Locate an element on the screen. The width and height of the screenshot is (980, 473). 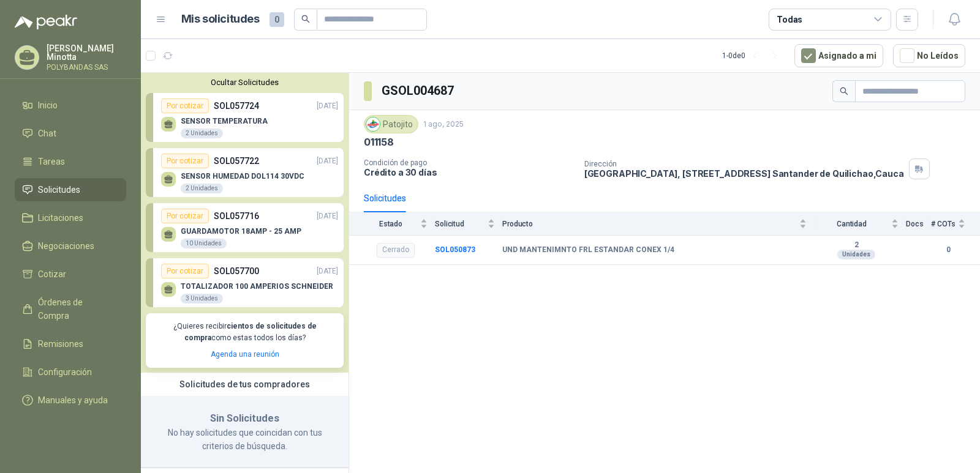
span: # COTs is located at coordinates (943, 224).